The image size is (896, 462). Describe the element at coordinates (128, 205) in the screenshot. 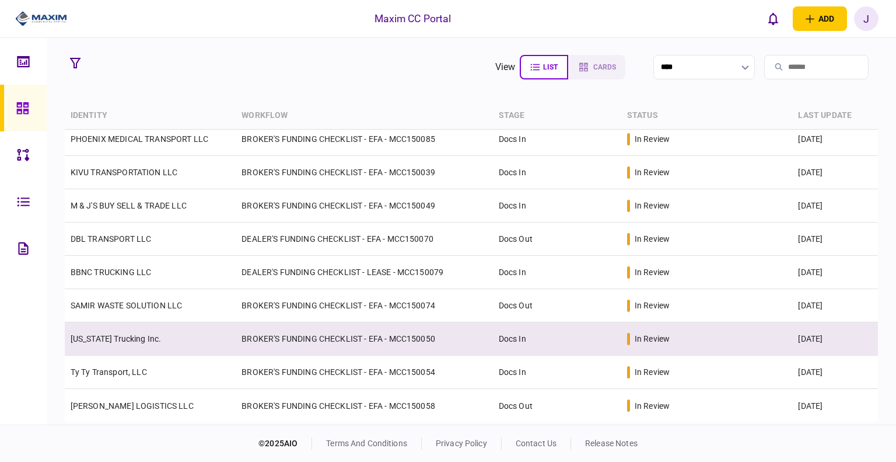

I see `a: M & J'S BUY SELL & TRADE LLC` at that location.